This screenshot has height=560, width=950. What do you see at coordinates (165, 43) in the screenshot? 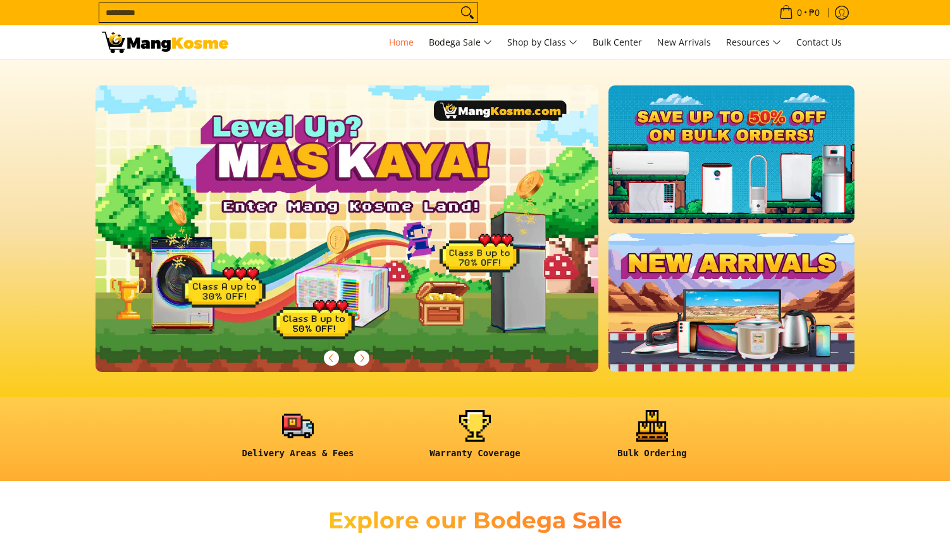
I see `img: Mang Kosme: Your Home Appliances Warehouse Sale Partner!` at bounding box center [165, 43].